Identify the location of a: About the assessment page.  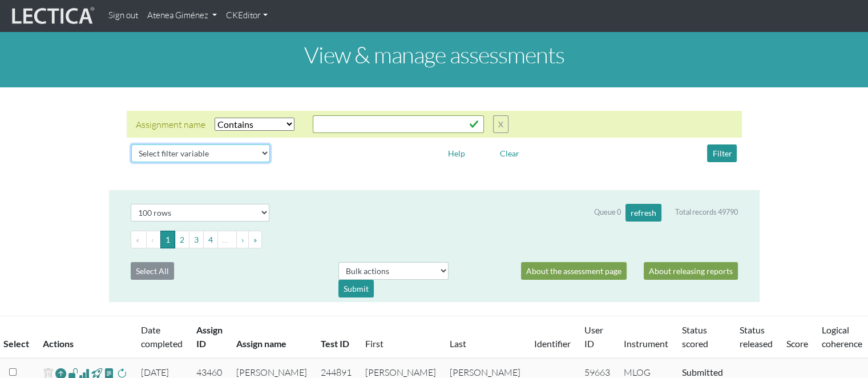
(574, 270).